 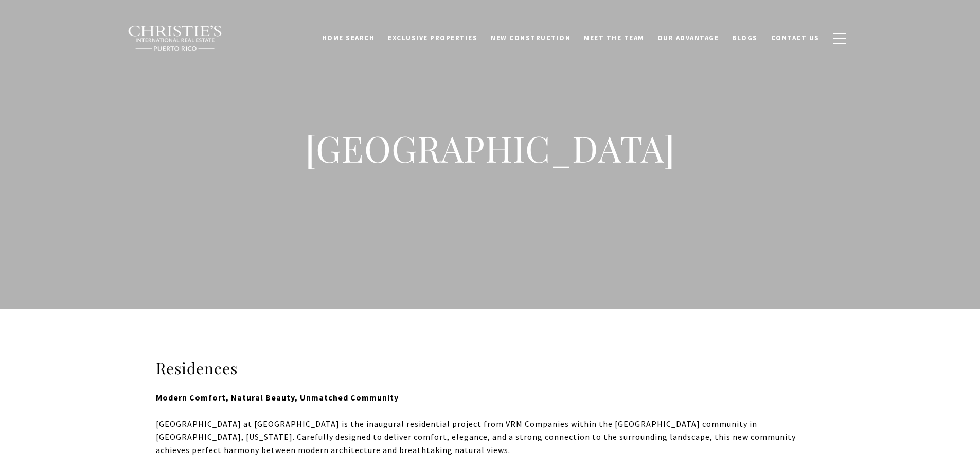 I want to click on span: Exclusive Properties, so click(x=433, y=37).